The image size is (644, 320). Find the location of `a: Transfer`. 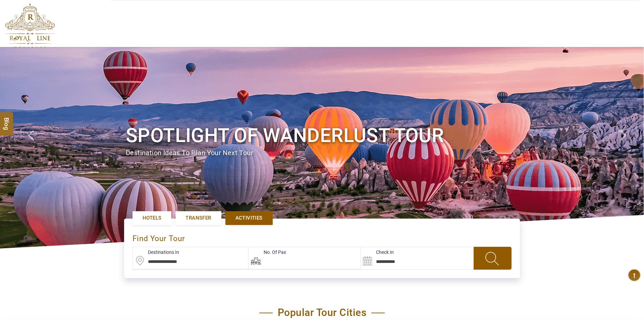

a: Transfer is located at coordinates (199, 218).